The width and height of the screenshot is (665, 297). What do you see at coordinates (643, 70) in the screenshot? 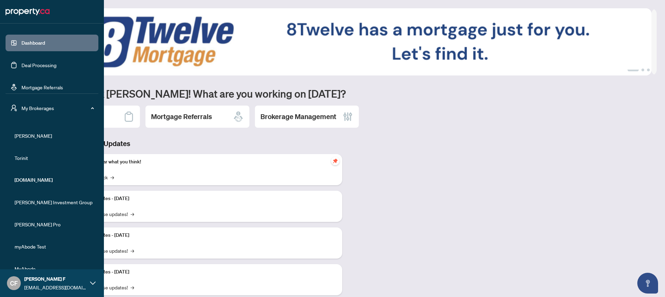
I see `button: 2` at bounding box center [643, 70].